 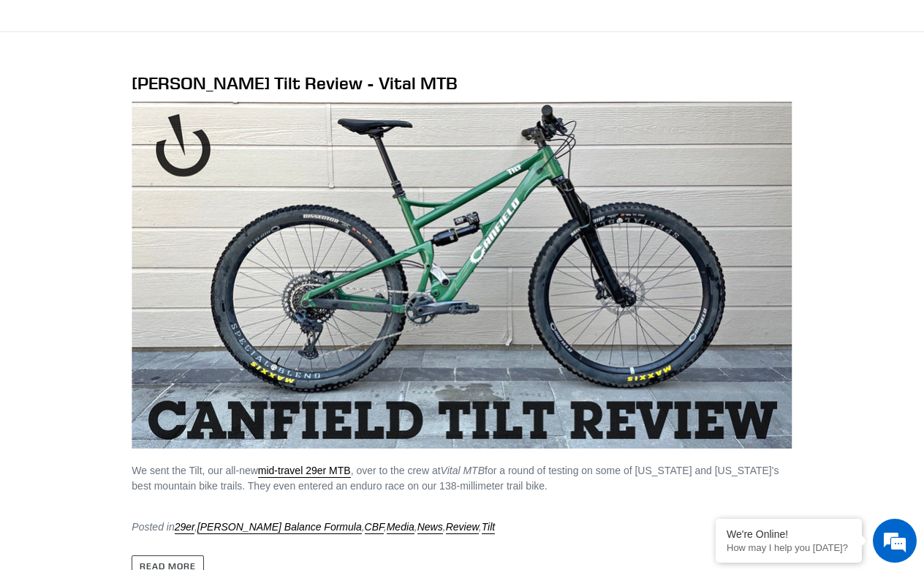 What do you see at coordinates (257, 25) in the screenshot?
I see `div: Minimize live chat window` at bounding box center [257, 25].